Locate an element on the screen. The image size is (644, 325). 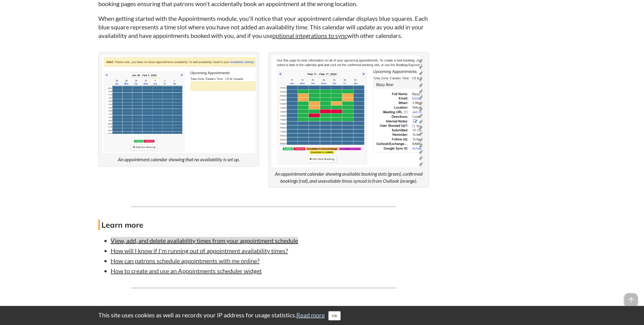
p: When getting started with the Appointments module, you'll notice that your appointment calendar d... is located at coordinates (264, 27).